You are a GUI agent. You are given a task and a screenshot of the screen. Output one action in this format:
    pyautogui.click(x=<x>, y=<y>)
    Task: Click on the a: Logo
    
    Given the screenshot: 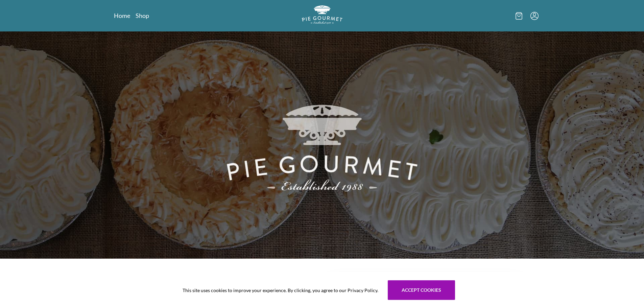 What is the action you would take?
    pyautogui.click(x=322, y=16)
    